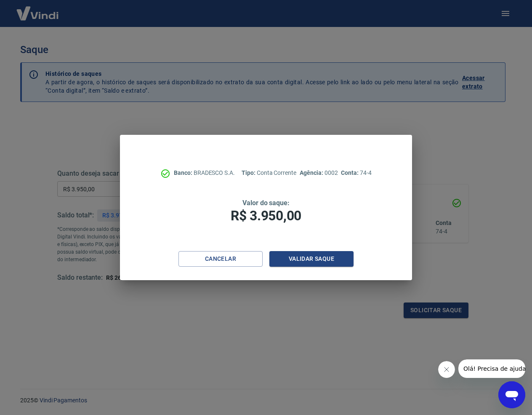 The image size is (532, 415). I want to click on button: Cancelar, so click(221, 259).